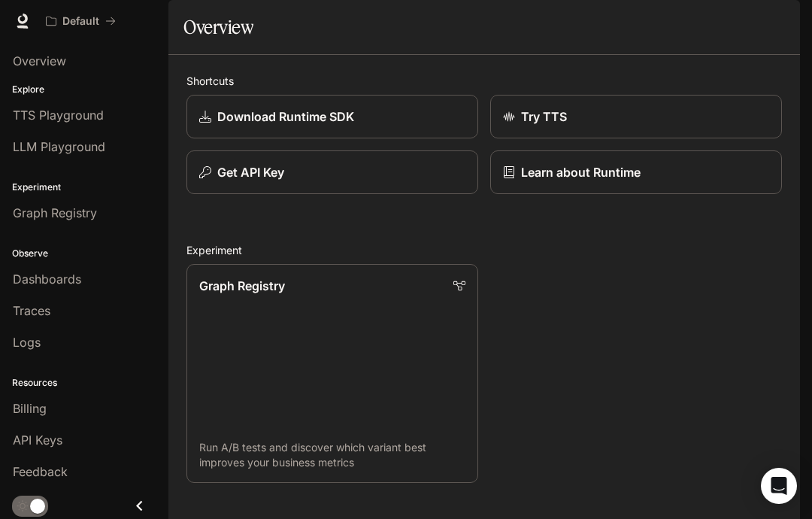 The height and width of the screenshot is (519, 812). What do you see at coordinates (332, 455) in the screenshot?
I see `p: Run A/B tests and discover which variant best improves your business metrics` at bounding box center [332, 455].